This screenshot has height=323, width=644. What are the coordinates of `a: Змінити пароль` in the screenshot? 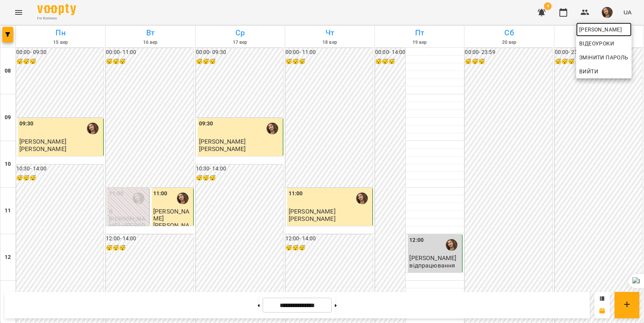 It's located at (604, 58).